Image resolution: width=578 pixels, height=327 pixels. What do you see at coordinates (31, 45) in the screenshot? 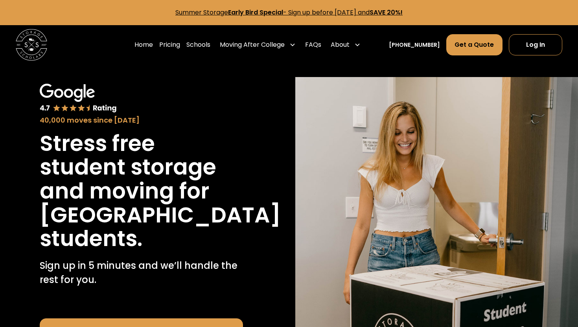
I see `img: Storage Scholars main logo` at bounding box center [31, 45].